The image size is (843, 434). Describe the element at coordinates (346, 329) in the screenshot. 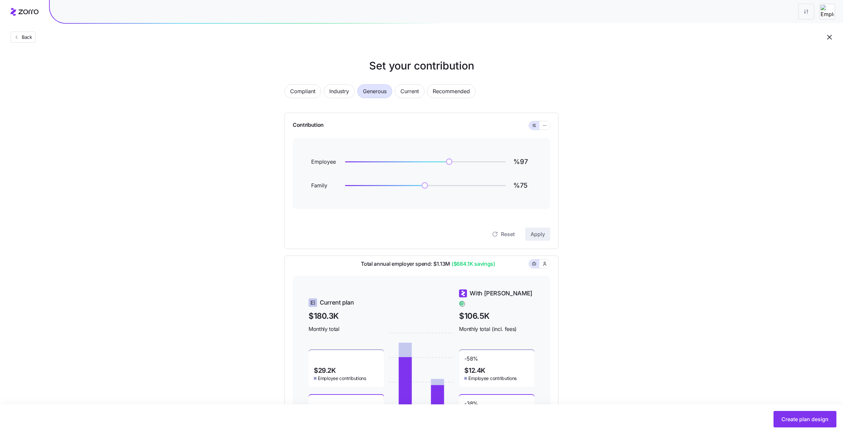

I see `span: Monthly total` at that location.